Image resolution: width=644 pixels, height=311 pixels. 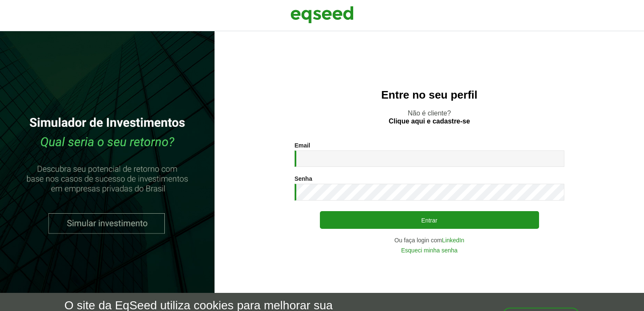 What do you see at coordinates (453, 240) in the screenshot?
I see `a: LinkedIn` at bounding box center [453, 240].